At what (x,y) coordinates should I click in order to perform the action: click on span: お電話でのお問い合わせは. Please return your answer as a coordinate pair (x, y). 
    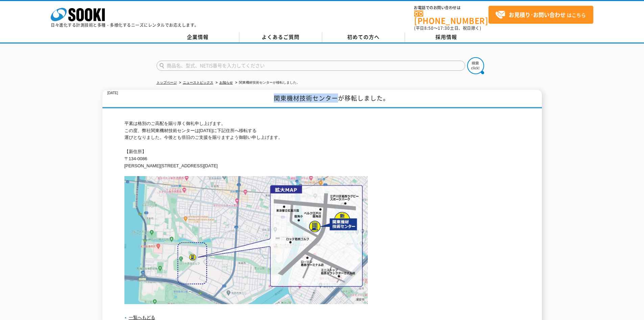
    Looking at the image, I should click on (452, 7).